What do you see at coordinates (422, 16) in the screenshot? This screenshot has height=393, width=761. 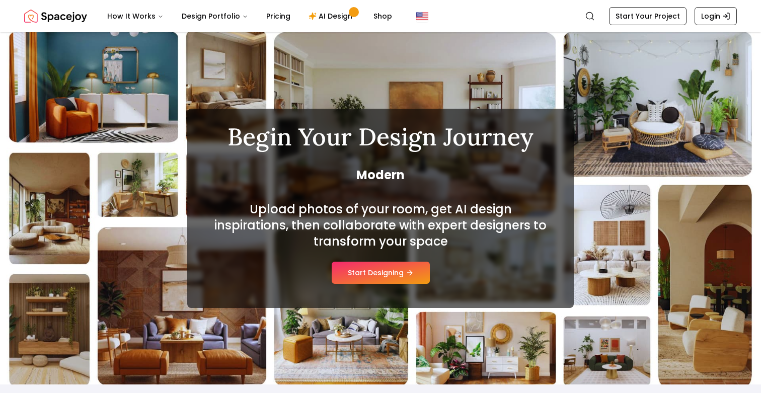 I see `img: United States` at bounding box center [422, 16].